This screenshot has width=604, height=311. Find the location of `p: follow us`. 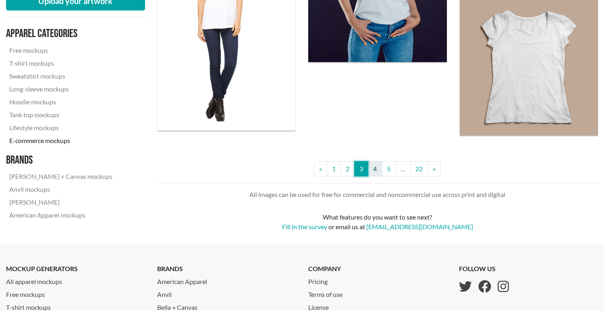

p: follow us is located at coordinates (484, 269).